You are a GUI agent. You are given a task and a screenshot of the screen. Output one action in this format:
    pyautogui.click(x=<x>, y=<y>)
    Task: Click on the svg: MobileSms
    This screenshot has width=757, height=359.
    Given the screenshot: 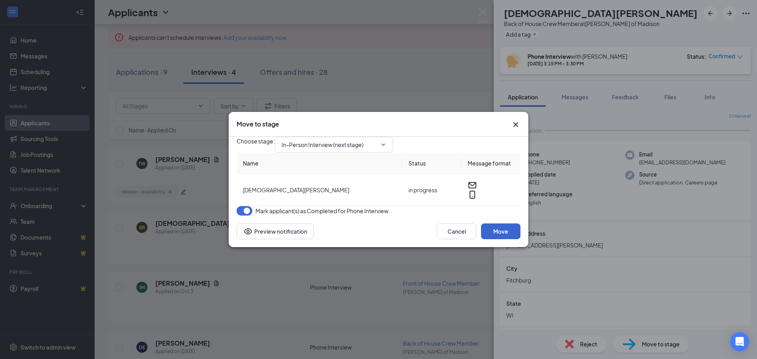 What is the action you would take?
    pyautogui.click(x=473, y=195)
    